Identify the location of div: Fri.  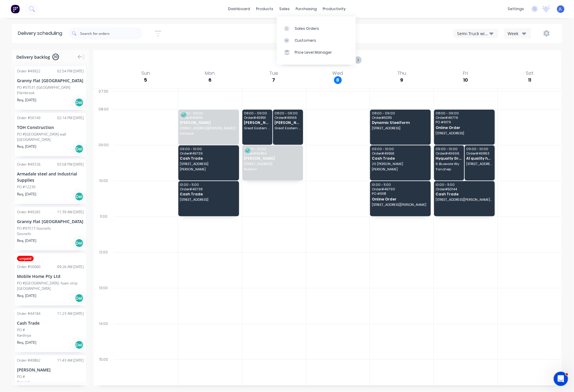
(466, 73).